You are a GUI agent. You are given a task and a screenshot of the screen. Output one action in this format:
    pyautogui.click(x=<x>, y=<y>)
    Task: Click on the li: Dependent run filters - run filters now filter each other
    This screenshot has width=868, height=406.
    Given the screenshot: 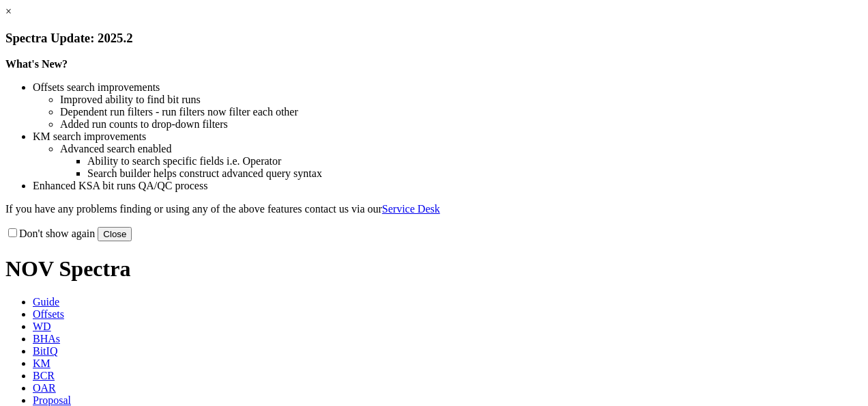 What is the action you would take?
    pyautogui.click(x=461, y=112)
    